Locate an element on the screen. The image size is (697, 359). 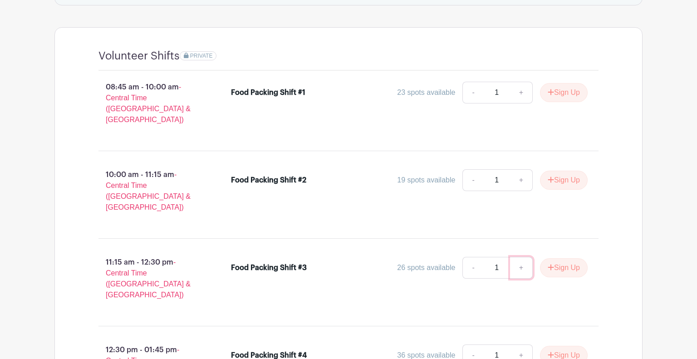
p: 10:00 am - 11:15 am is located at coordinates (150, 191).